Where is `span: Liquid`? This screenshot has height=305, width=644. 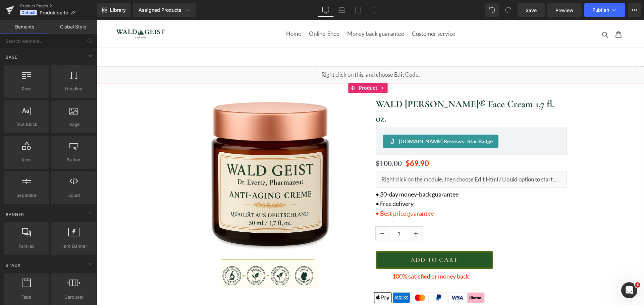 span: Liquid is located at coordinates (73, 195).